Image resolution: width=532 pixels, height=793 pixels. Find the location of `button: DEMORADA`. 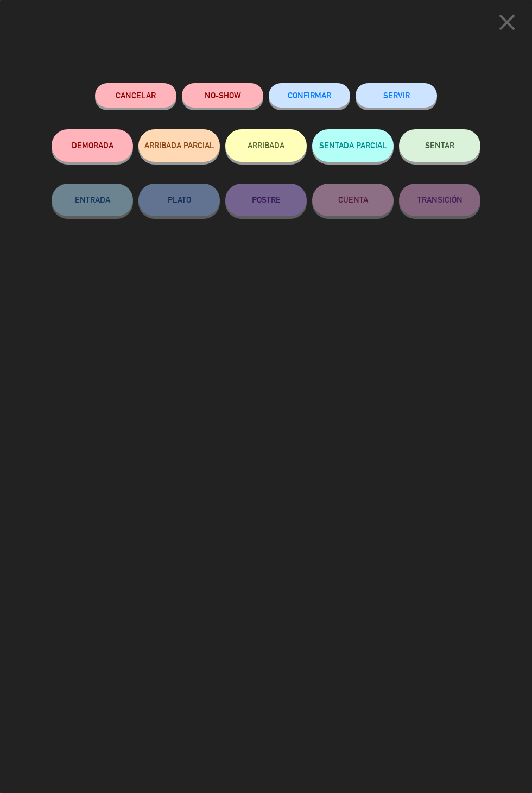

button: DEMORADA is located at coordinates (92, 146).